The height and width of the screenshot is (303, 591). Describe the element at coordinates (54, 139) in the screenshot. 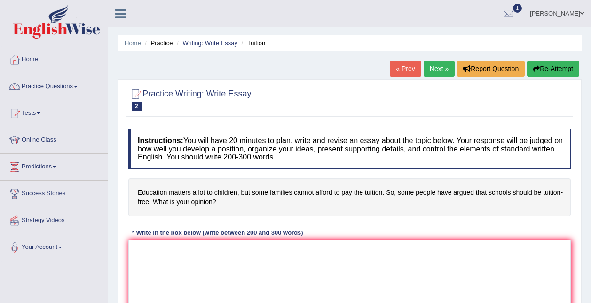

I see `a: Online Class` at that location.